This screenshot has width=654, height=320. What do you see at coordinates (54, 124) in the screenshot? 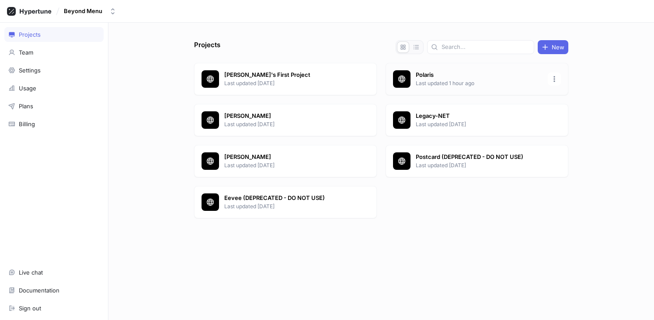
I see `a: Billing` at bounding box center [54, 124].